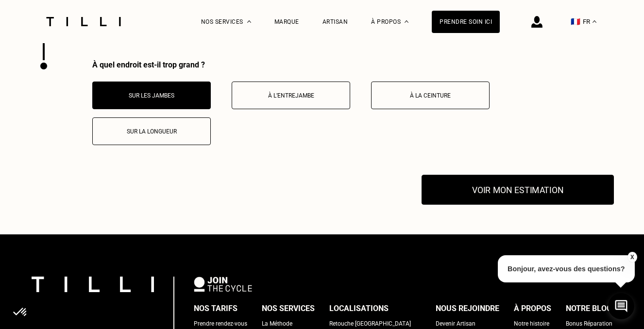 The height and width of the screenshot is (329, 644). Describe the element at coordinates (223, 284) in the screenshot. I see `img: logo Join The Cycle` at that location.